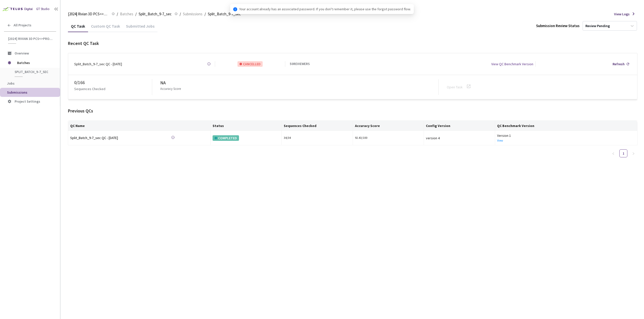 The image size is (644, 319). What do you see at coordinates (105, 28) in the screenshot?
I see `div: Custom QC Task` at bounding box center [105, 28].